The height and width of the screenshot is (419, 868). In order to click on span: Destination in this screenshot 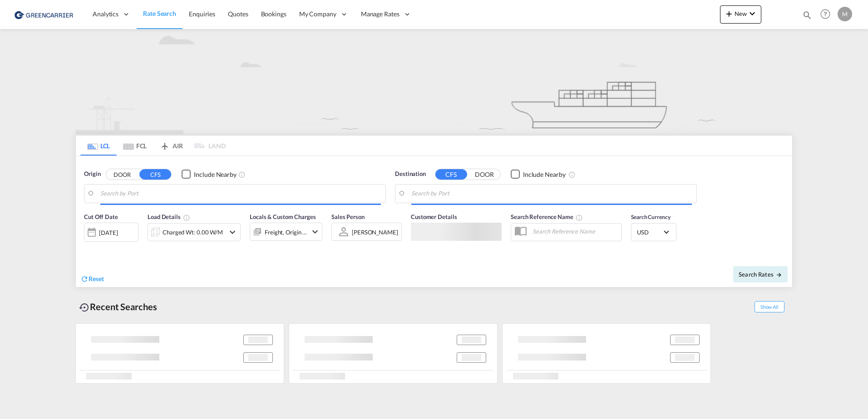, I will do `click(411, 174)`.